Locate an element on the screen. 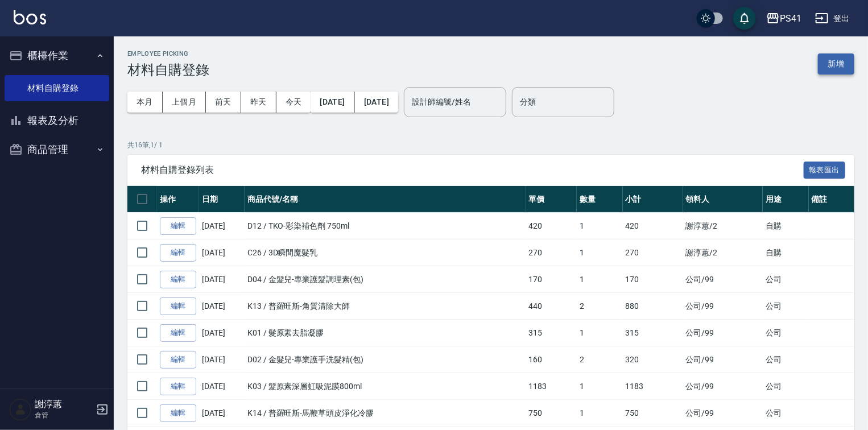 This screenshot has height=430, width=868. a: 報表匯出 is located at coordinates (825, 169).